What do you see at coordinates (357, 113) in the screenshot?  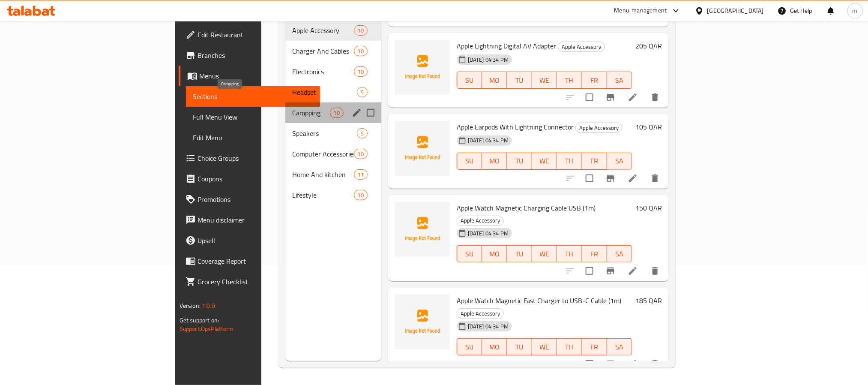 I see `button: edit` at bounding box center [357, 113].